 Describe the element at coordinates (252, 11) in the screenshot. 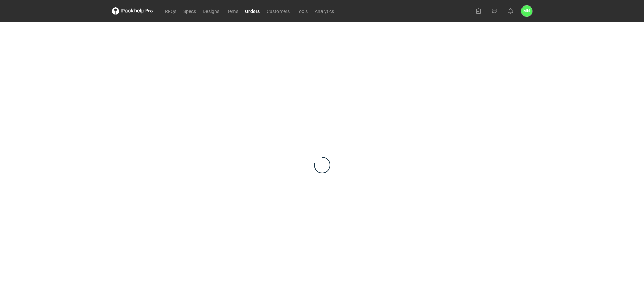

I see `a: Orders` at that location.